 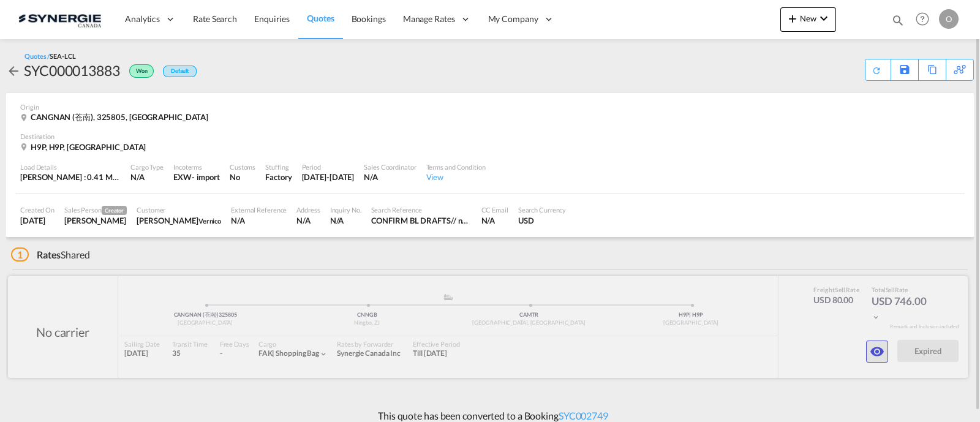 I want to click on div: CC Email, so click(x=495, y=210).